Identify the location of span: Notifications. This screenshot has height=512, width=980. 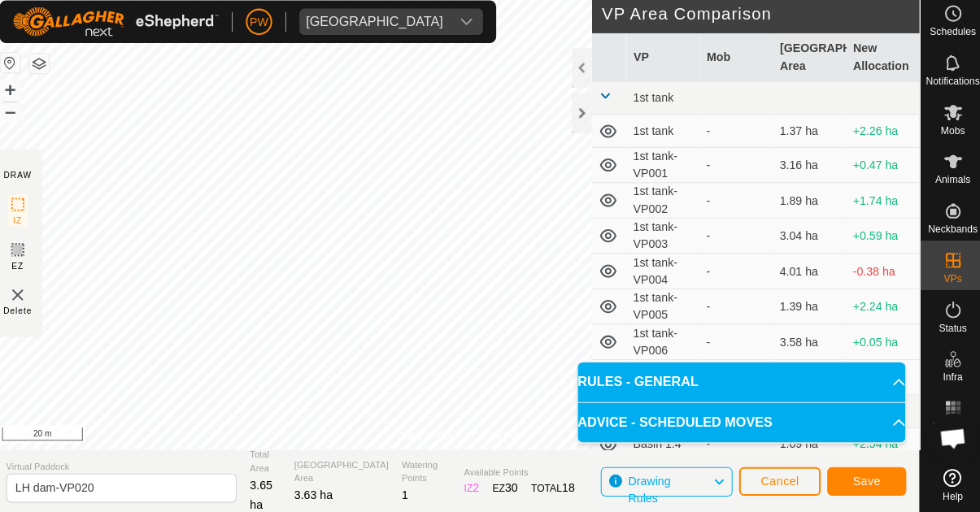
(948, 86).